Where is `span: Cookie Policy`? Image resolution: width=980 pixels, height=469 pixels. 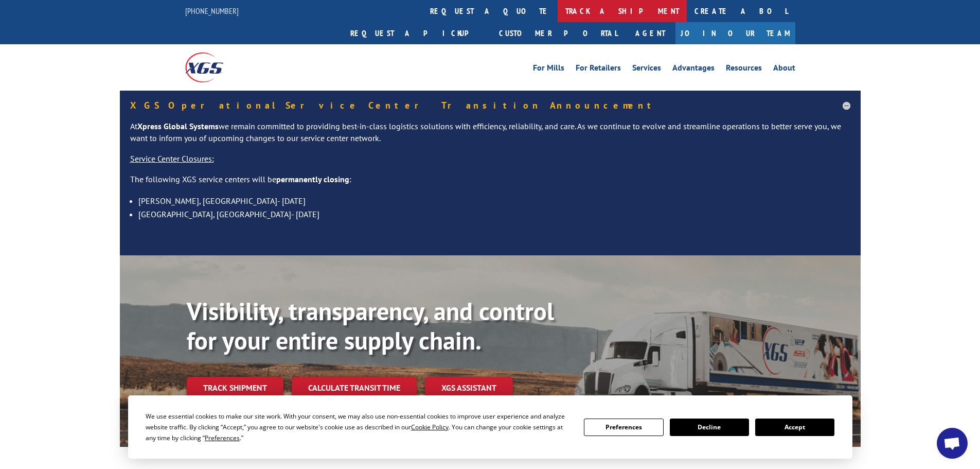
span: Cookie Policy is located at coordinates (429, 427).